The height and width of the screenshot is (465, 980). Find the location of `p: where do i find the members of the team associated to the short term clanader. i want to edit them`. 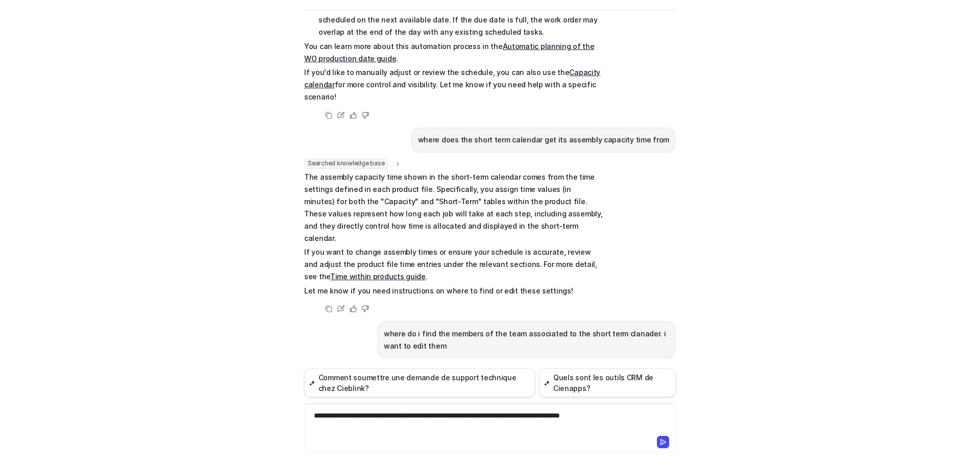

p: where do i find the members of the team associated to the short term clanader. i want to edit them is located at coordinates (526, 340).